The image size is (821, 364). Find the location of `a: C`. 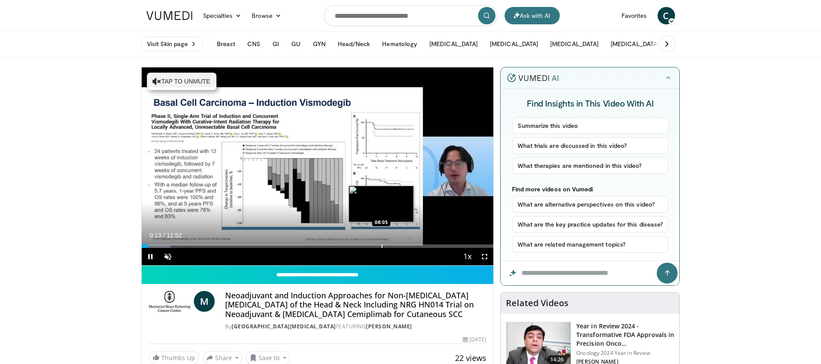

a: C is located at coordinates (666, 16).